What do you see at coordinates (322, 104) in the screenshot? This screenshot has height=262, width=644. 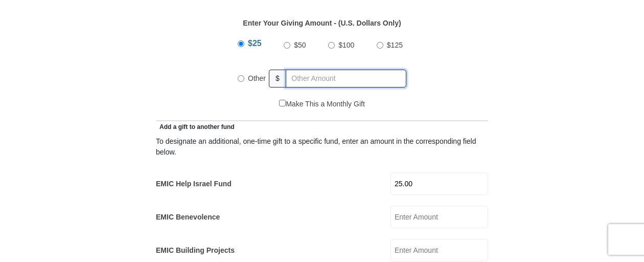 I see `label: Make This a Monthly Gift` at bounding box center [322, 104].